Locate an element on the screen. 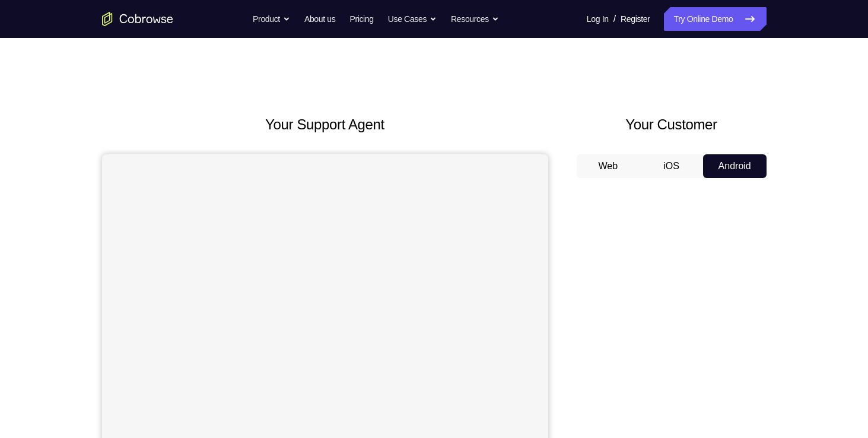 This screenshot has width=868, height=438. button: Android is located at coordinates (735, 166).